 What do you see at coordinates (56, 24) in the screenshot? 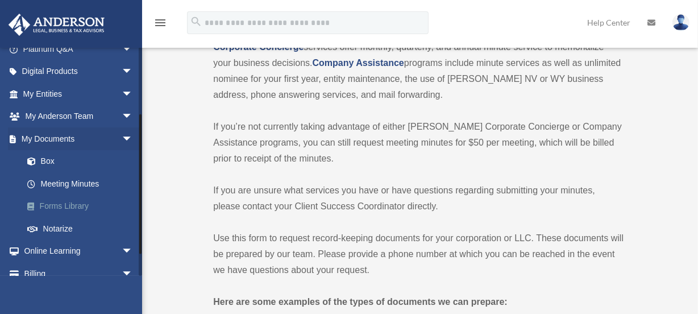
I see `img: Anderson Advisors Platinum Portal` at bounding box center [56, 24].